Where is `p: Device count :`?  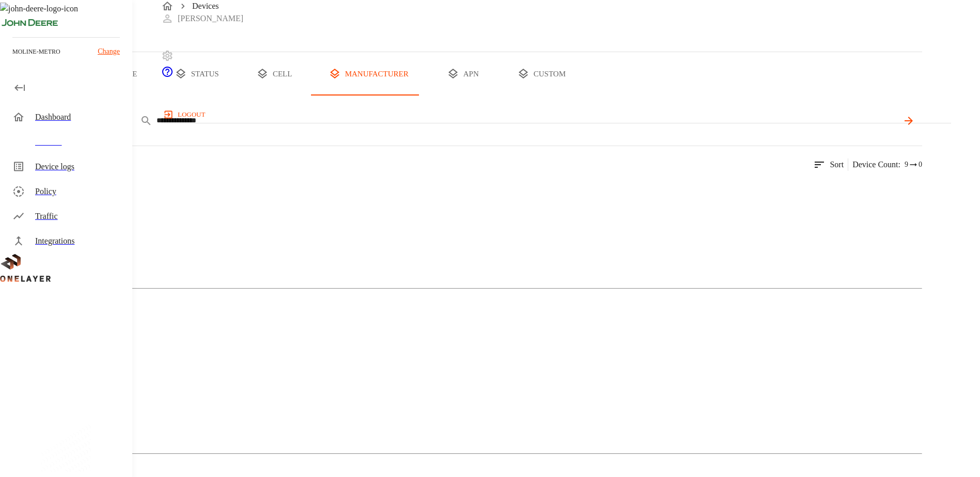
p: Device count : is located at coordinates (876, 165).